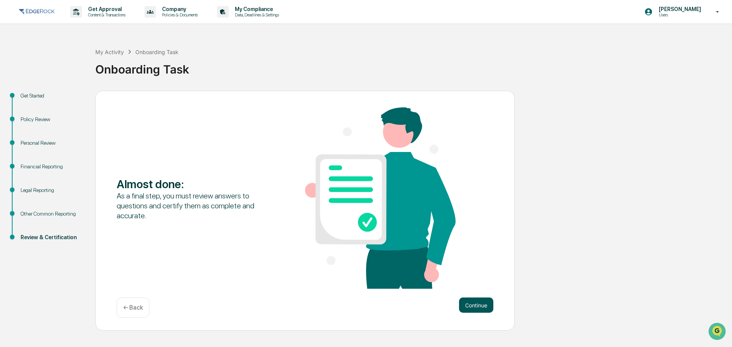 The image size is (732, 347). What do you see at coordinates (192, 206) in the screenshot?
I see `div: As a final step, you must review answers to questions and certify them as complete and accurate.` at bounding box center [192, 206].